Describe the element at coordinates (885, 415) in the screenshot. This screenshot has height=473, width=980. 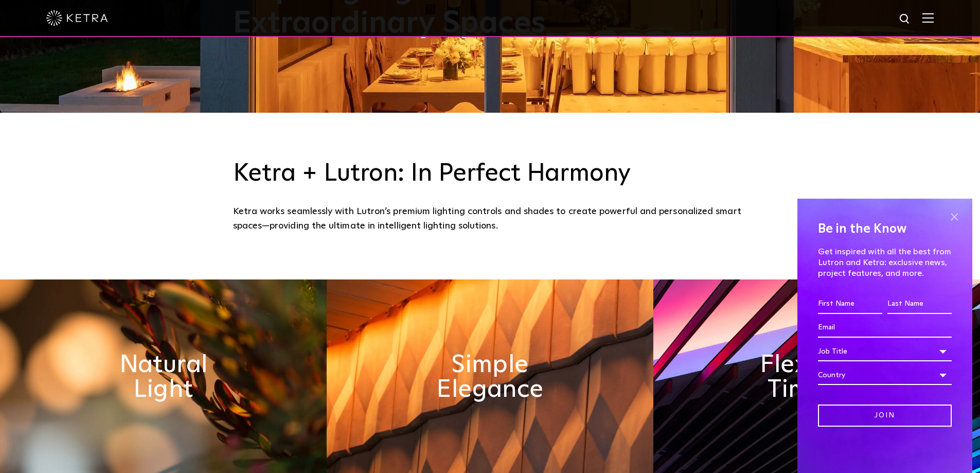
I see `input: Join` at that location.